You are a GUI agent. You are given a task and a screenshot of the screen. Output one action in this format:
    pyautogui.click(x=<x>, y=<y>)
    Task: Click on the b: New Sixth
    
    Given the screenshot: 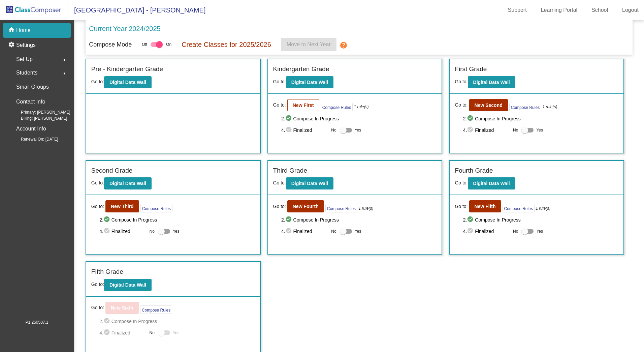 What is the action you would take?
    pyautogui.click(x=122, y=308)
    